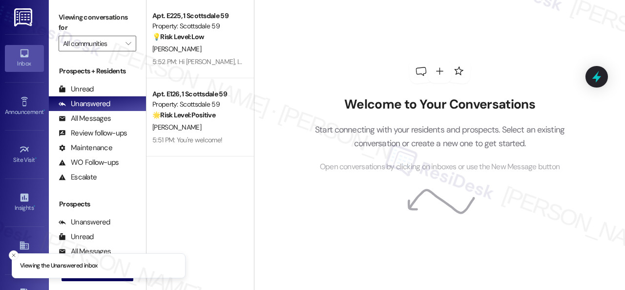 Image resolution: width=625 pixels, height=290 pixels. I want to click on a: Site Visit •, so click(24, 154).